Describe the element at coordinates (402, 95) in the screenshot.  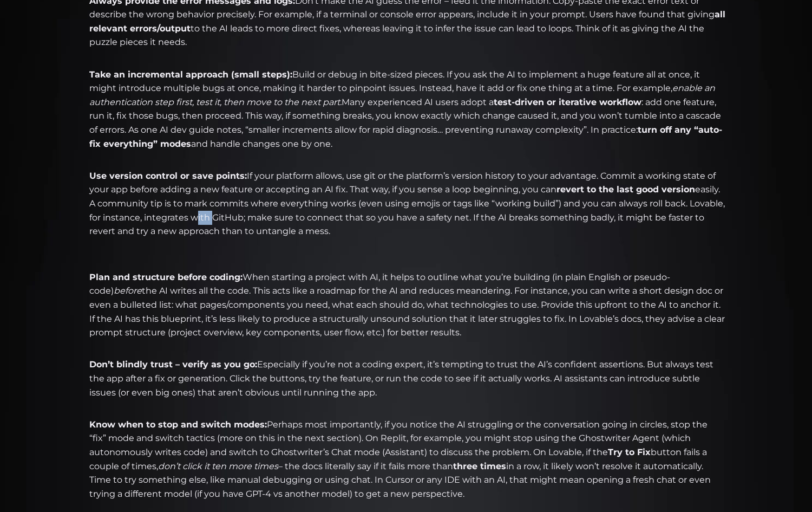
I see `em: enable an authentication step first, test it, then move to the next part.` at that location.